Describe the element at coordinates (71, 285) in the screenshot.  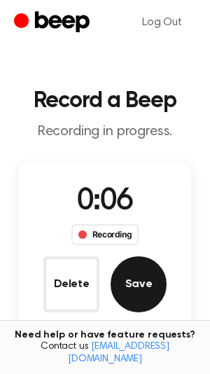
I see `button: Delete Audio Record` at that location.